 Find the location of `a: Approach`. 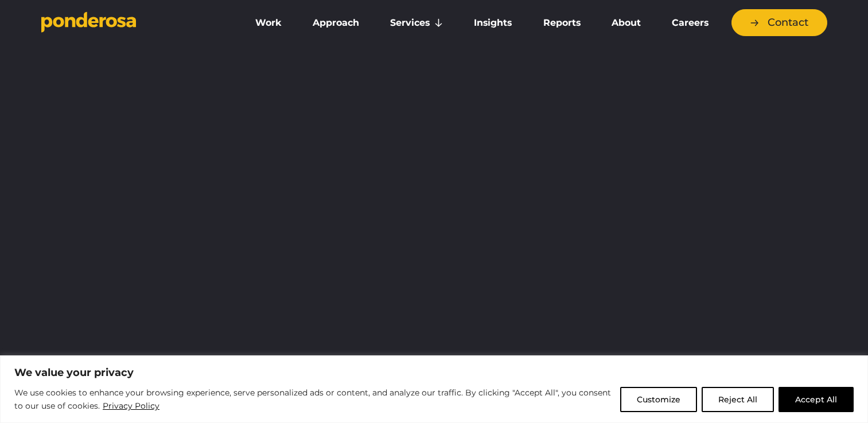

a: Approach is located at coordinates (336, 23).